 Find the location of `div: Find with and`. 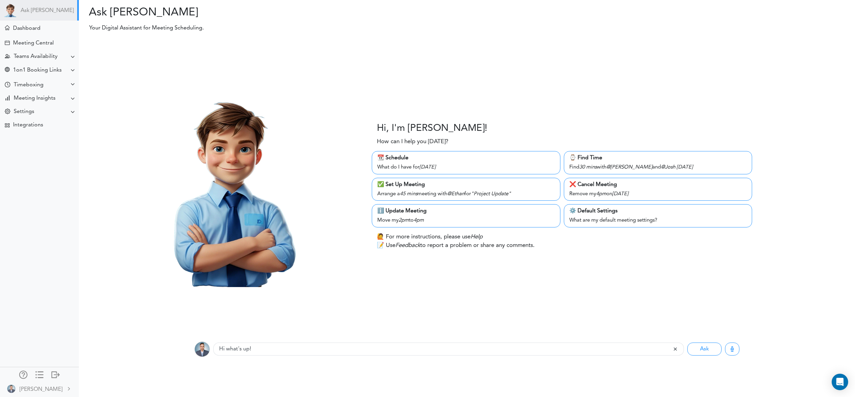

div: Find with and is located at coordinates (658, 167).